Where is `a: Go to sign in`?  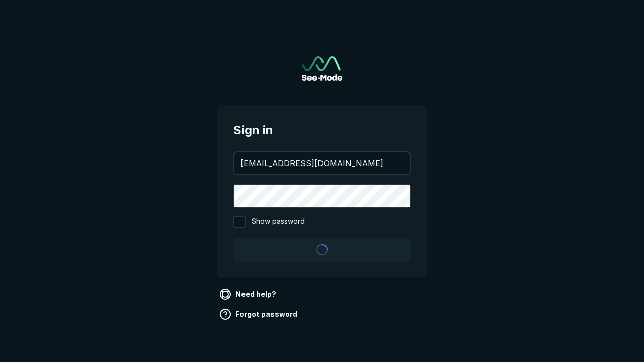
a: Go to sign in is located at coordinates (322, 68).